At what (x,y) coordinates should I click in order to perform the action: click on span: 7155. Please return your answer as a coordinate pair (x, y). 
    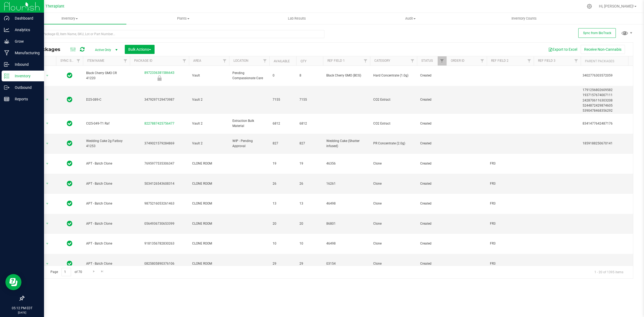
    Looking at the image, I should click on (283, 99).